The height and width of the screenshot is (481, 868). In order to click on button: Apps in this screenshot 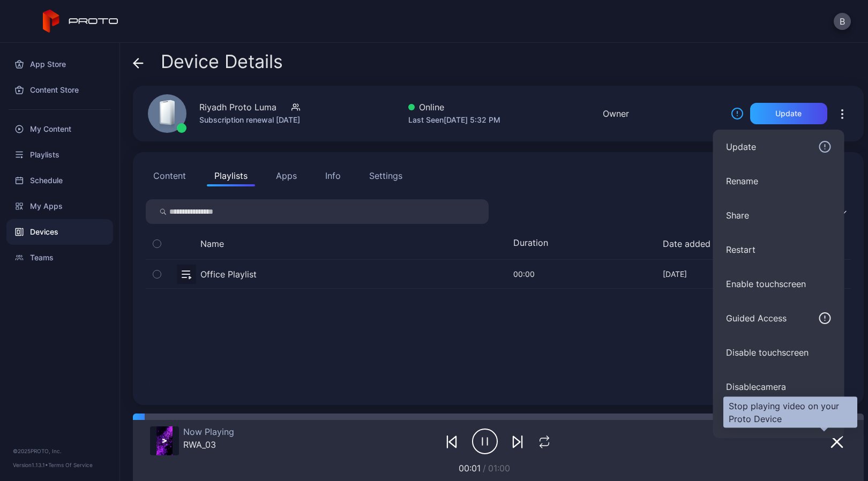, I will do `click(286, 175)`.